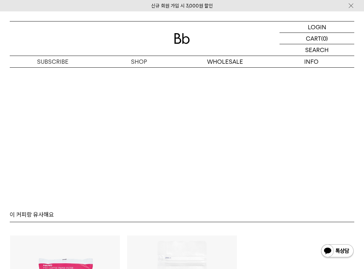  I want to click on a: CART (0), so click(317, 38).